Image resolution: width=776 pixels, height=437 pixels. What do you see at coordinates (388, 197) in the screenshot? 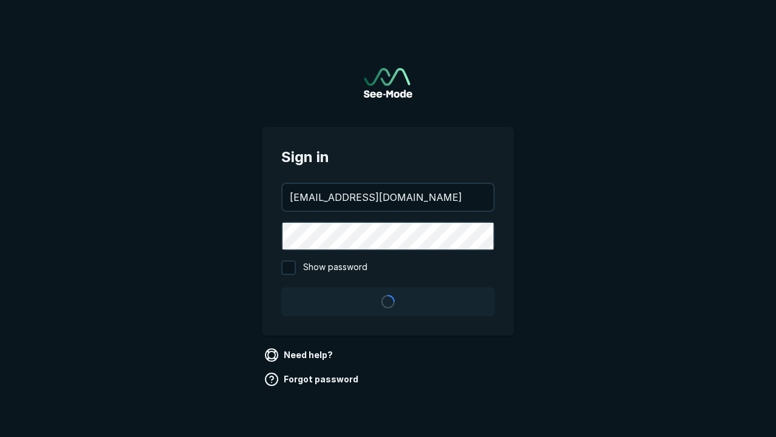
I see `input: your@email.com` at bounding box center [388, 197].